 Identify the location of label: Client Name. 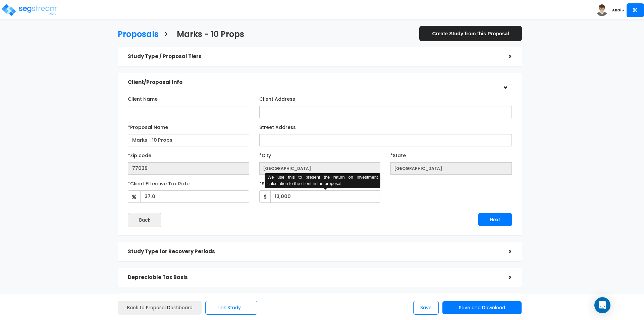
(142, 98).